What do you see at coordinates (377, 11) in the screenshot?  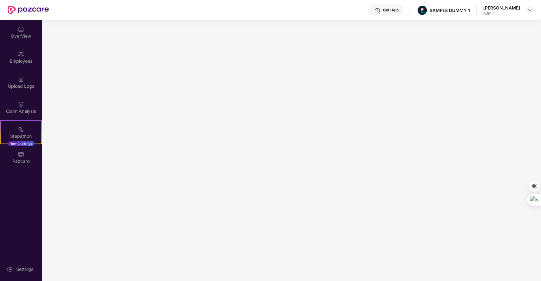 I see `img: svg+xml;base64,PHN2ZyBpZD0iSGVscC0zMngzMiIgeG1sbnM9Imh0dHA6Ly93d3cudzMub3JnLzIwMDAvc3ZnIiB3aWR0aD...` at bounding box center [377, 11].